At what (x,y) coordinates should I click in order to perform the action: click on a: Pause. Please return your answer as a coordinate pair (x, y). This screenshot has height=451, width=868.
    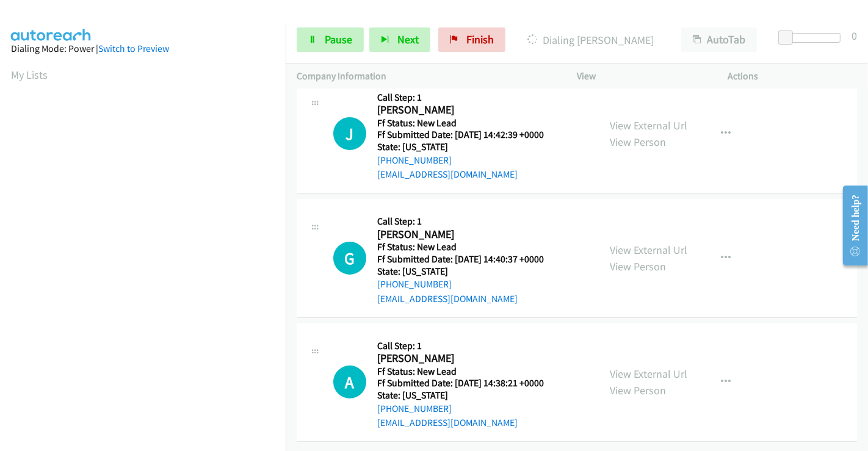
    Looking at the image, I should click on (330, 40).